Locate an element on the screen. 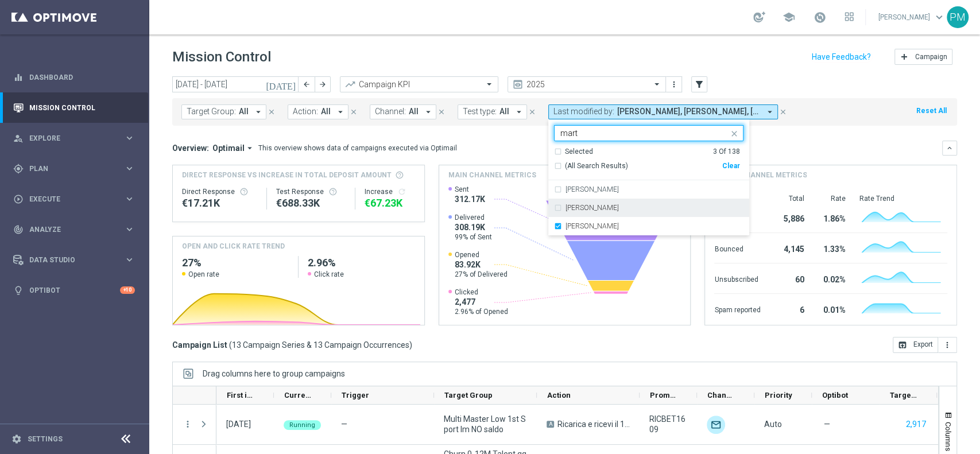 The width and height of the screenshot is (980, 454). span: Last modified by: is located at coordinates (584, 111).